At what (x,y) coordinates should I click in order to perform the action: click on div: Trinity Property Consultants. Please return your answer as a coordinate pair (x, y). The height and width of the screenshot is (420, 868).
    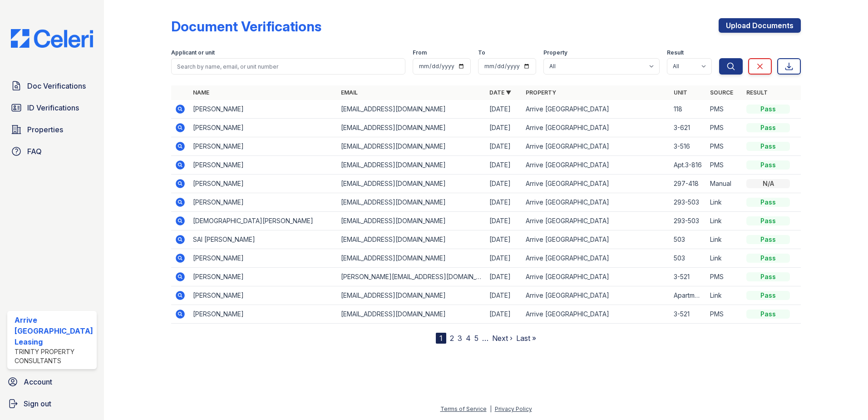
    Looking at the image, I should click on (53, 356).